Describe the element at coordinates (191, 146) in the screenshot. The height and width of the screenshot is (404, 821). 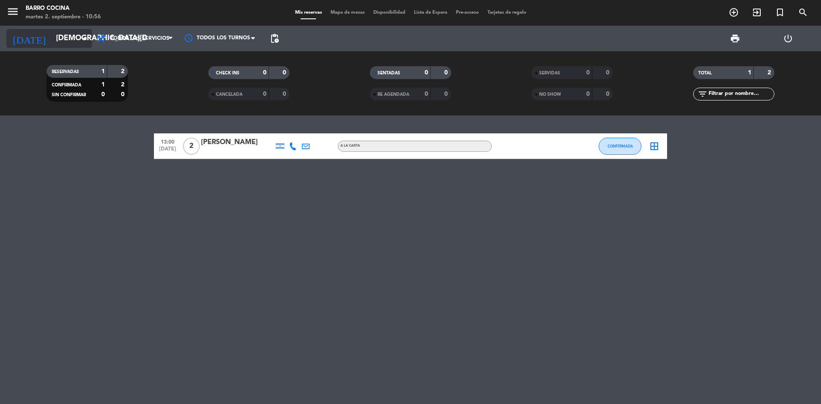
I see `span: 2` at that location.